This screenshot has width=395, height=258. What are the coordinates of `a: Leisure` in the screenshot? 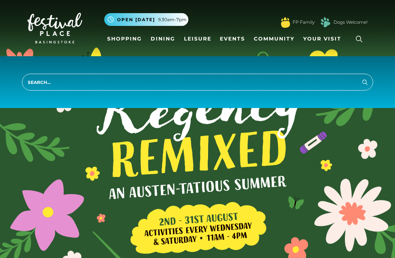 It's located at (197, 39).